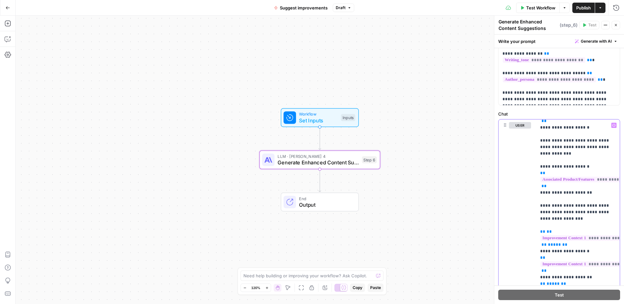 Image resolution: width=624 pixels, height=304 pixels. Describe the element at coordinates (520, 125) in the screenshot. I see `button: user` at that location.